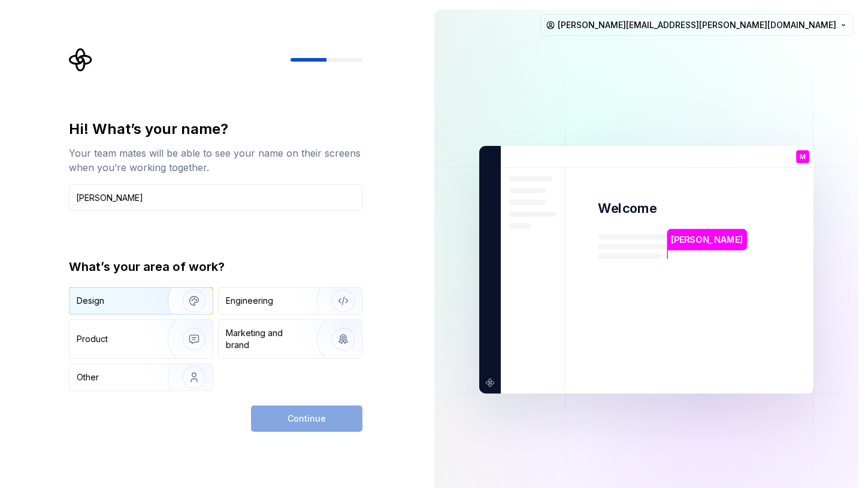  I want to click on svg: Supernova Logo, so click(81, 60).